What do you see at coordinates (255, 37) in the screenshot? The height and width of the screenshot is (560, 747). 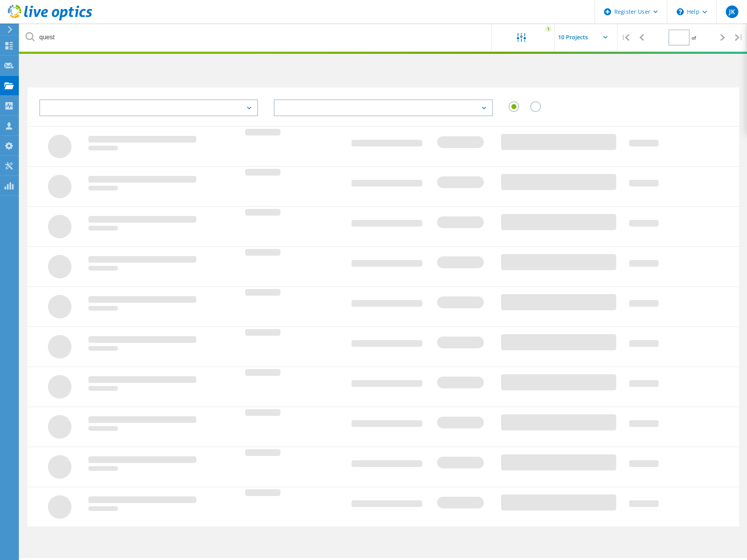 I see `input: undefined` at bounding box center [255, 37].